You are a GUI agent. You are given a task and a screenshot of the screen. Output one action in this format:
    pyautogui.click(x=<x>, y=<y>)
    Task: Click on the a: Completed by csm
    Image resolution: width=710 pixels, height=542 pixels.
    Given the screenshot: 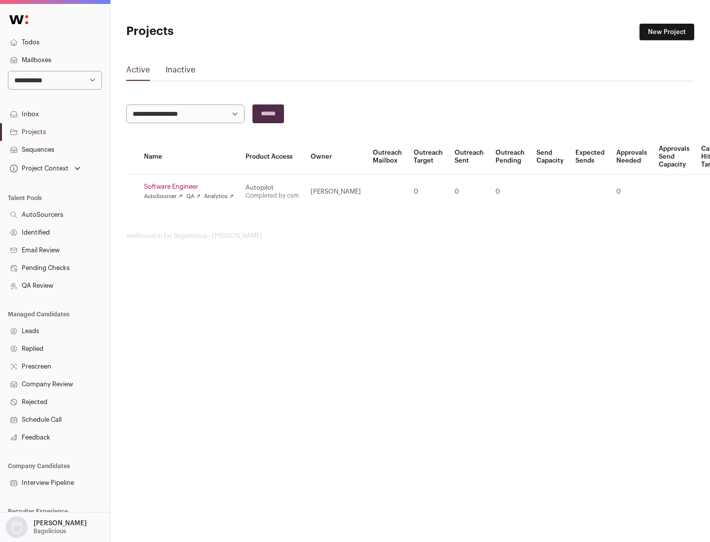 What is the action you would take?
    pyautogui.click(x=272, y=196)
    